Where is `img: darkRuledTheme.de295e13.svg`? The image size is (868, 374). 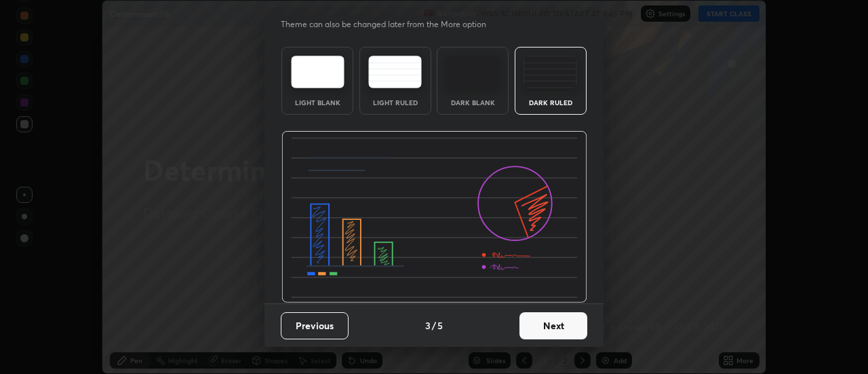
img: darkRuledTheme.de295e13.svg is located at coordinates (550, 72).